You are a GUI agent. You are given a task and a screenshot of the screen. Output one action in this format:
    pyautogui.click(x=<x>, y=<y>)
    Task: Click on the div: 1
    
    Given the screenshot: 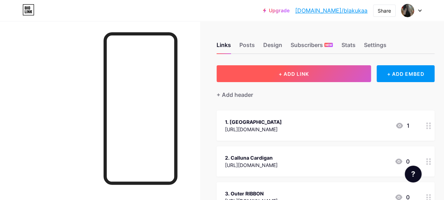 What is the action you would take?
    pyautogui.click(x=402, y=126)
    